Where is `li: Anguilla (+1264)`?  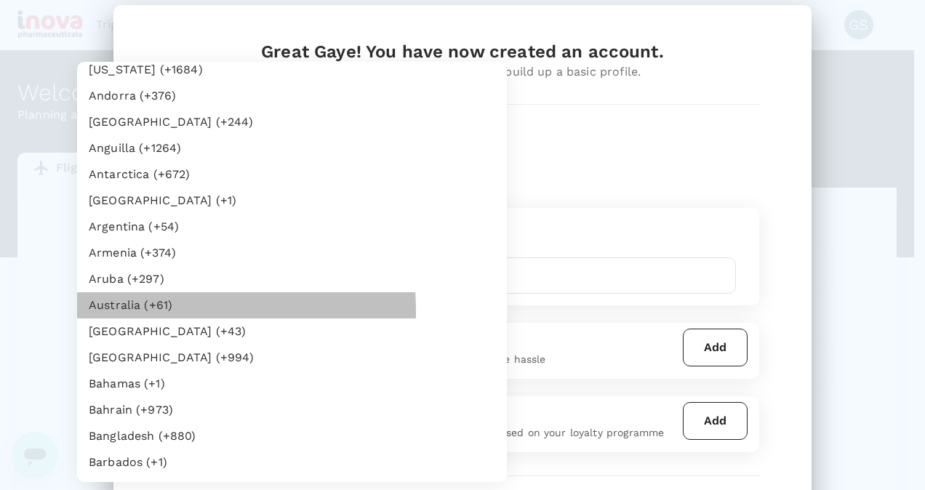 li: Anguilla (+1264) is located at coordinates (292, 148).